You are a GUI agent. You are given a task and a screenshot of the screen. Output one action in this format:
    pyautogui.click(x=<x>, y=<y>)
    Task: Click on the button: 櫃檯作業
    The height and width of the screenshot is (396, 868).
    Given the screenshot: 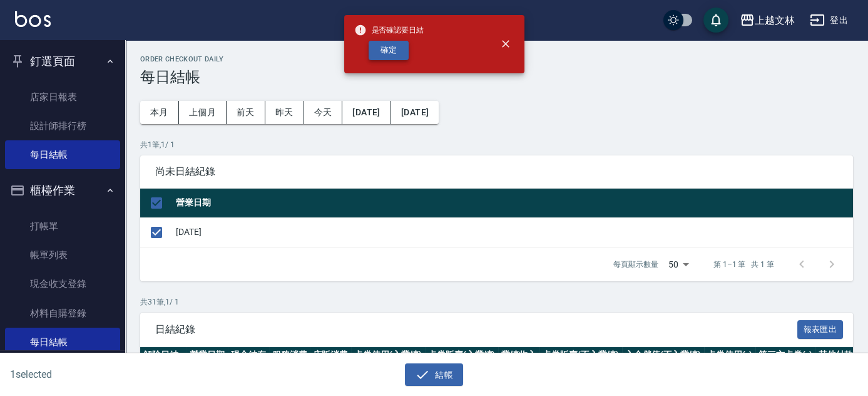 What is the action you would take?
    pyautogui.click(x=63, y=190)
    